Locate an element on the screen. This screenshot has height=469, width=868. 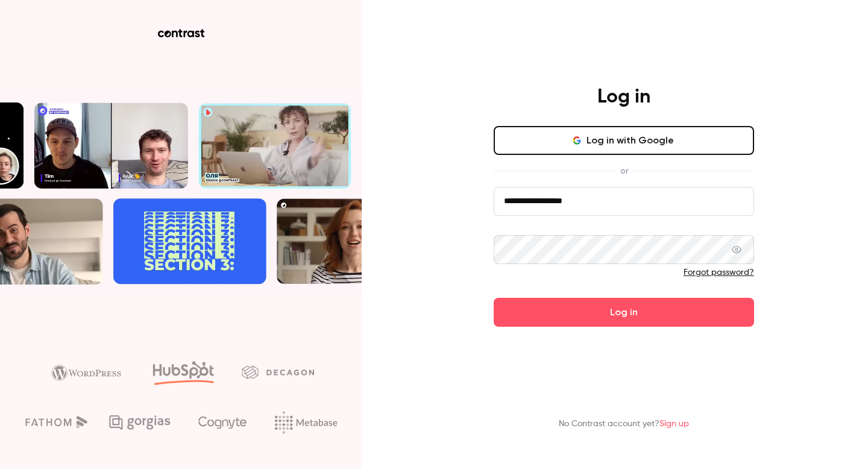
h4: Log in is located at coordinates (624, 97).